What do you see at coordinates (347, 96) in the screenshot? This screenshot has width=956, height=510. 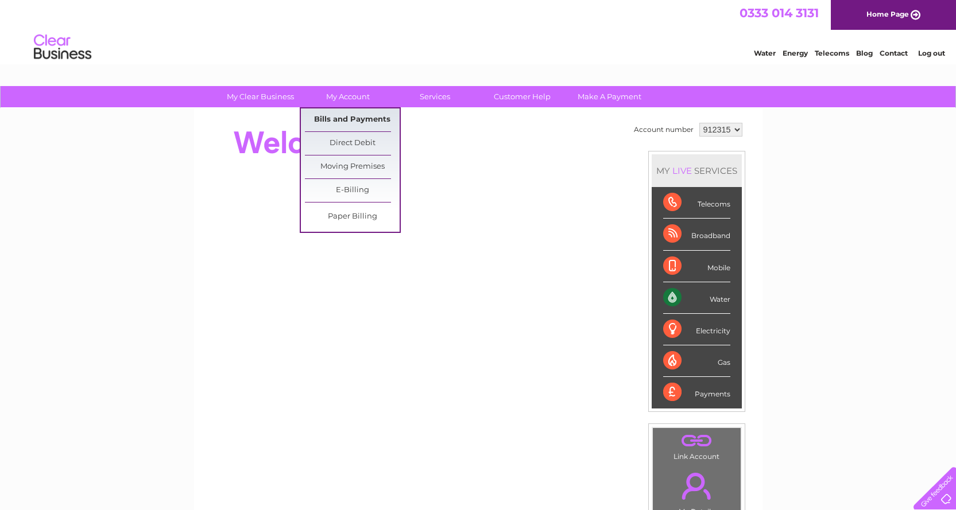 I see `a: My Account` at bounding box center [347, 96].